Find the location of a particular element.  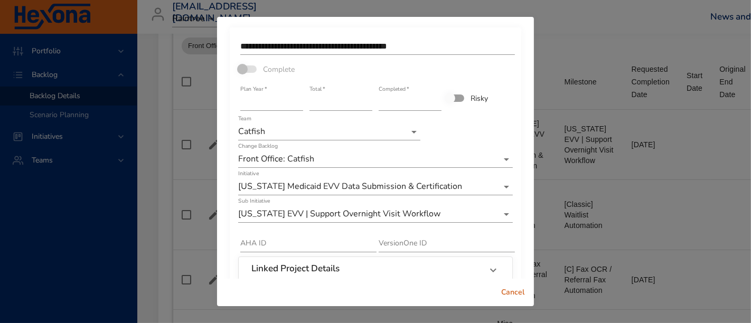

label: Sub Initiative is located at coordinates (254, 201).